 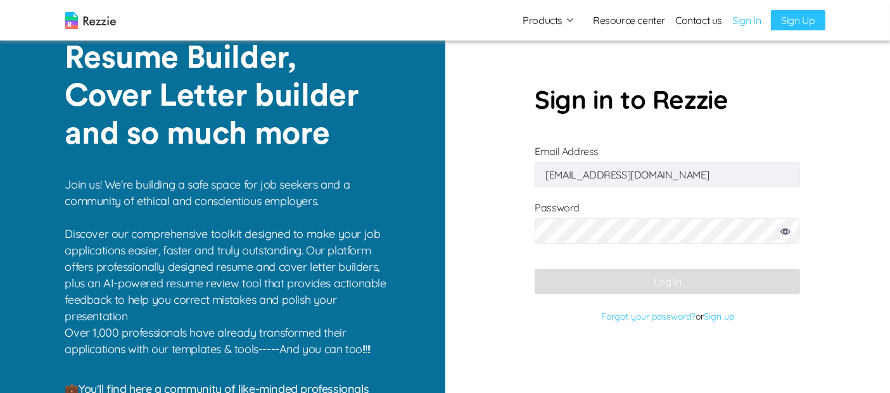 What do you see at coordinates (648, 317) in the screenshot?
I see `a: Forgot your password?` at bounding box center [648, 317].